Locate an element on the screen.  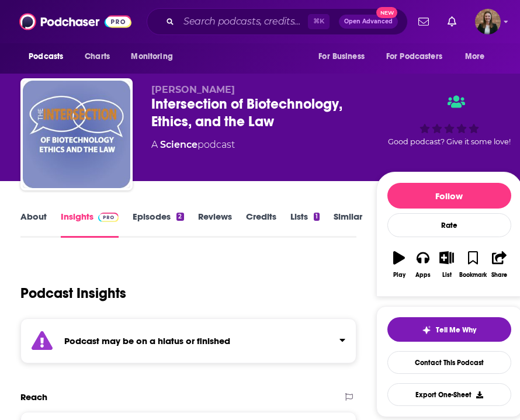
button: Export One-Sheet is located at coordinates (449, 395).